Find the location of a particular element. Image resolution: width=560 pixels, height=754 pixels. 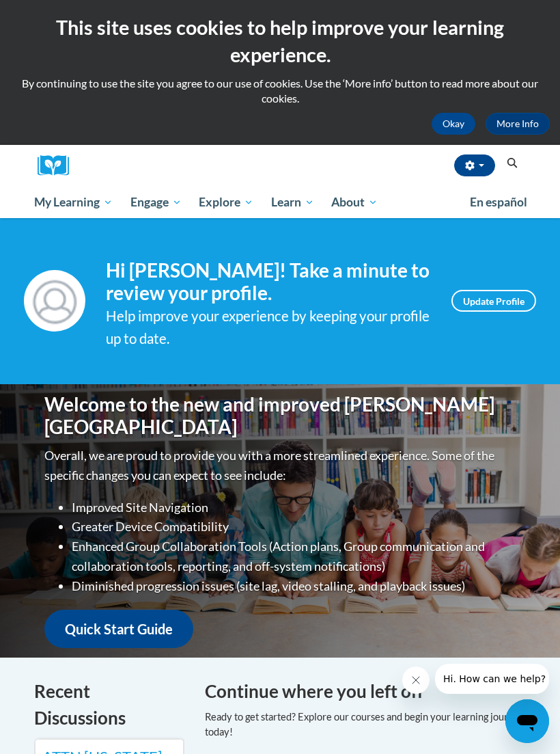

span: Engage is located at coordinates (156, 202).